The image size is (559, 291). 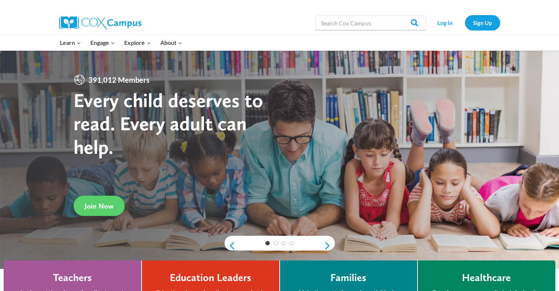 What do you see at coordinates (230, 246) in the screenshot?
I see `a: previous` at bounding box center [230, 246].